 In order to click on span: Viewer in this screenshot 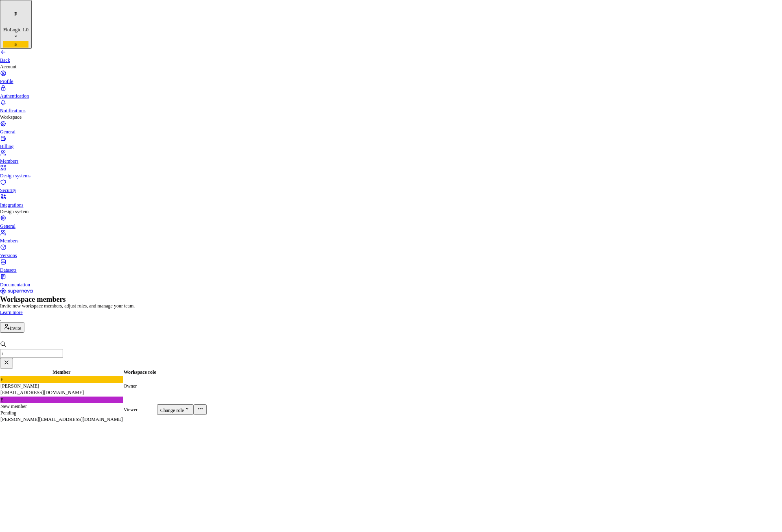, I will do `click(131, 409)`.